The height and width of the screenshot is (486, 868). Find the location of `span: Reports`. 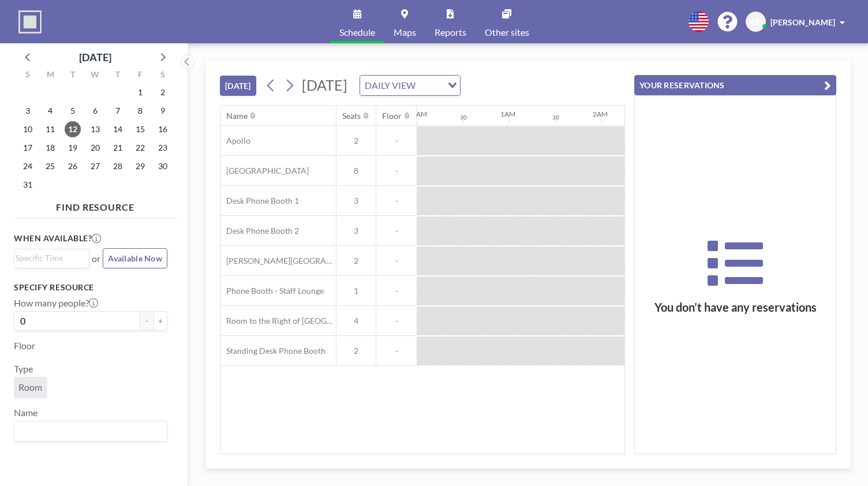

span: Reports is located at coordinates (451, 32).